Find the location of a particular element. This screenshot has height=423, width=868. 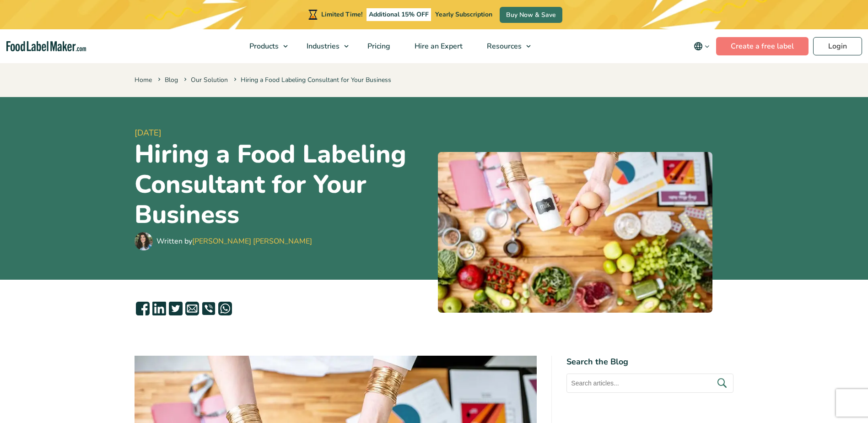

img: Maria Abi Hanna - Food Label Maker is located at coordinates (144, 241).